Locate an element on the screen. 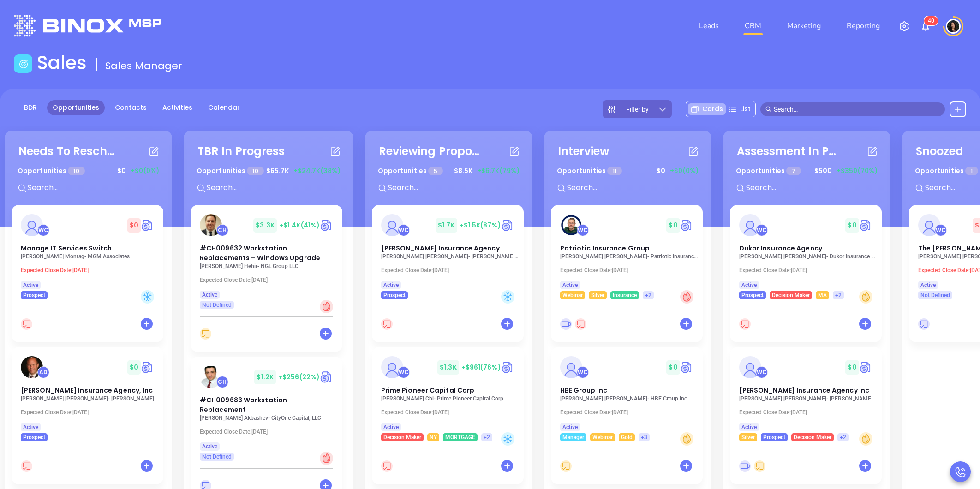 This screenshot has height=489, width=980. a: Contacts is located at coordinates (130, 108).